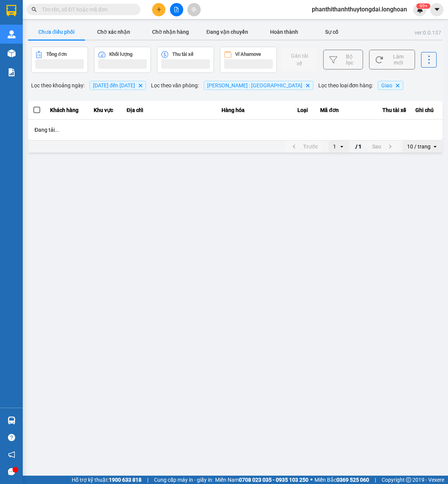  What do you see at coordinates (11, 10) in the screenshot?
I see `img: logo-vxr` at bounding box center [11, 10].